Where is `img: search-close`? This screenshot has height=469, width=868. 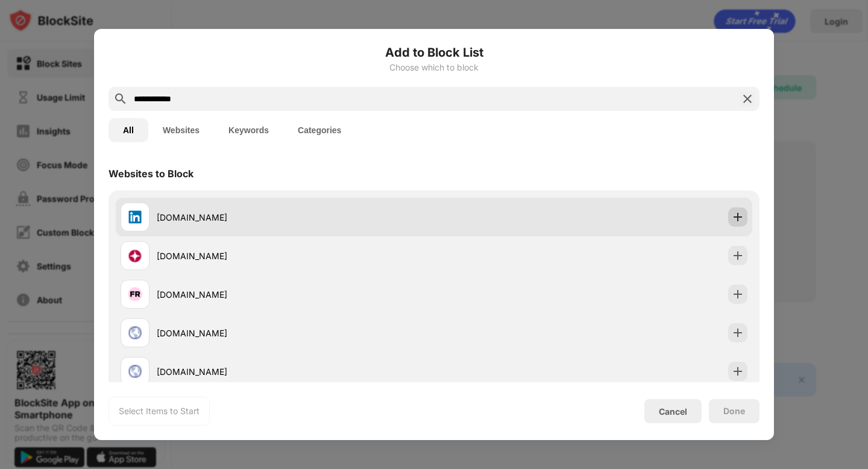
img: search-close is located at coordinates (747, 99).